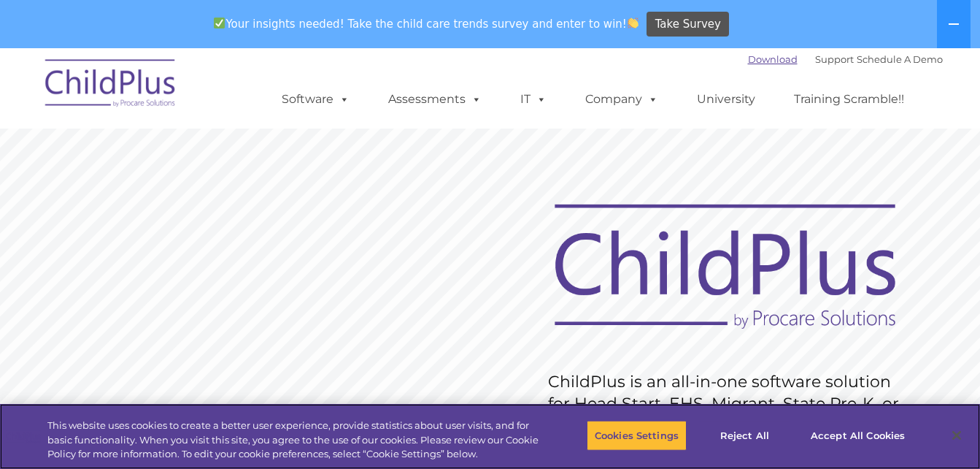  What do you see at coordinates (727, 99) in the screenshot?
I see `a: University` at bounding box center [727, 99].